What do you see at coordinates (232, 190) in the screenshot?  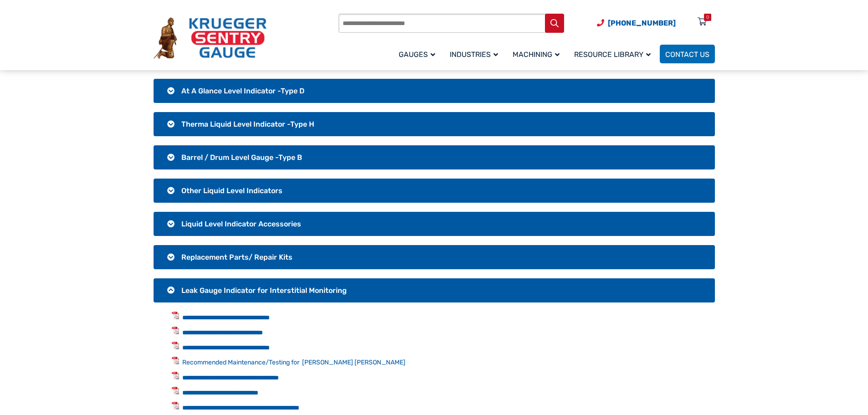 I see `span: Other Liquid Level Indicators` at bounding box center [232, 190].